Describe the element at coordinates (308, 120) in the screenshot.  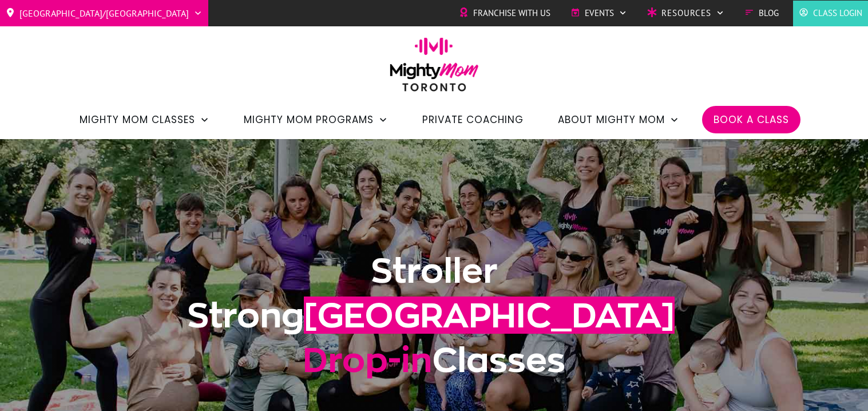
I see `span: Mighty Mom Programs` at that location.